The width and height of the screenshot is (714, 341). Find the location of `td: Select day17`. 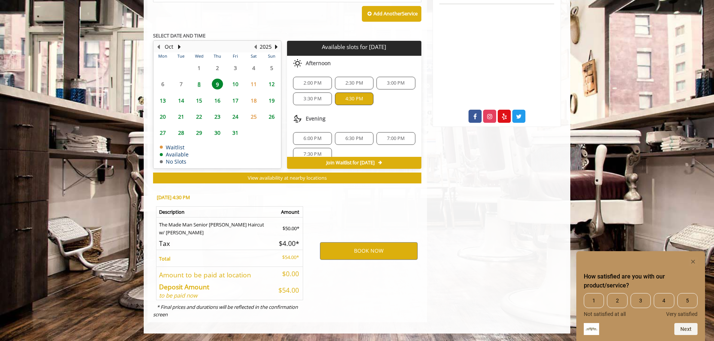

td: Select day17 is located at coordinates (235, 100).